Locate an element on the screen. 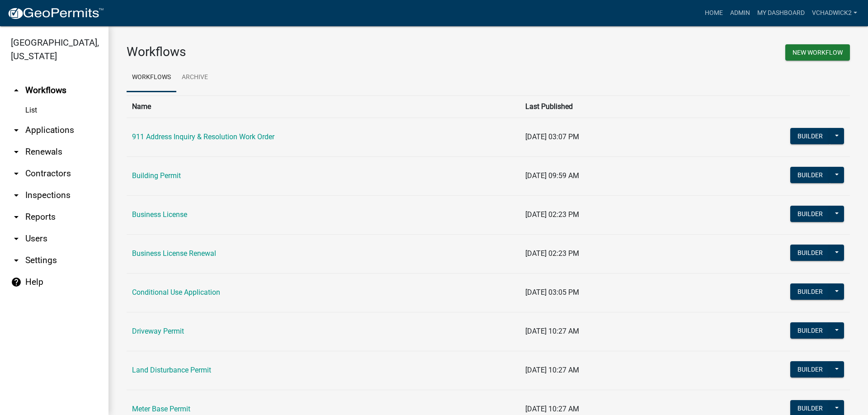  a: Business License Renewal is located at coordinates (174, 253).